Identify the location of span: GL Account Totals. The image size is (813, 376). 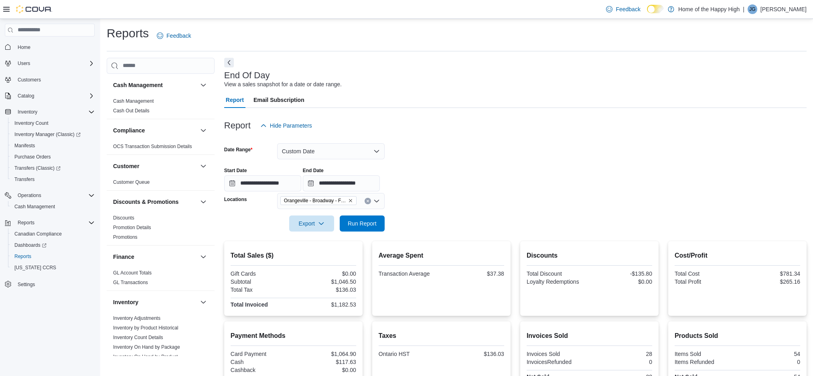
(132, 273).